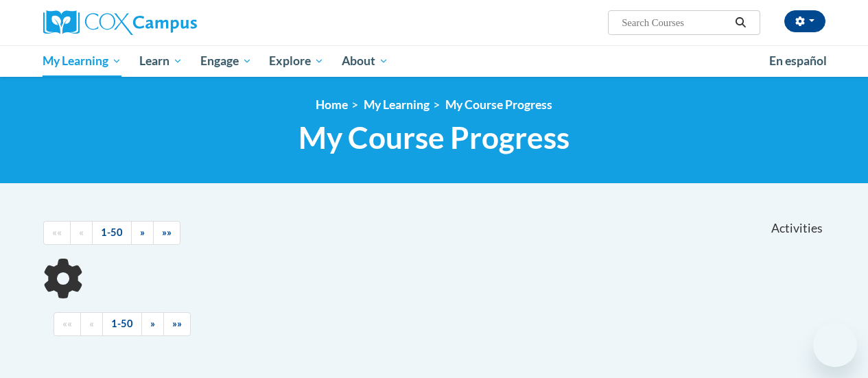  What do you see at coordinates (499, 104) in the screenshot?
I see `a: My Course Progress` at bounding box center [499, 104].